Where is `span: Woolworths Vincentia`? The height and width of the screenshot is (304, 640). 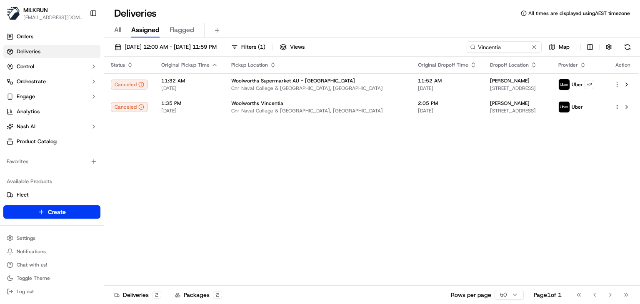
span: Woolworths Vincentia is located at coordinates (257, 103).